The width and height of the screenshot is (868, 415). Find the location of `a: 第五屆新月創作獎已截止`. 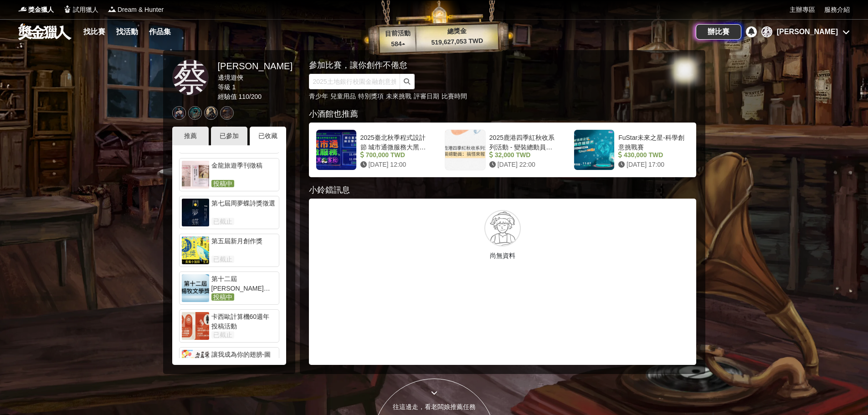

a: 第五屆新月創作獎已截止 is located at coordinates (229, 251).